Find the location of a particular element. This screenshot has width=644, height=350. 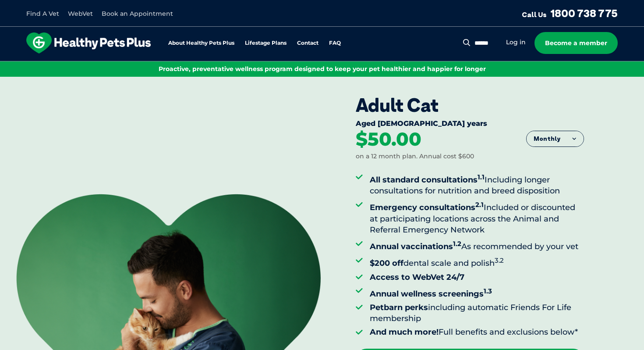

a: Book an Appointment is located at coordinates (137, 13).